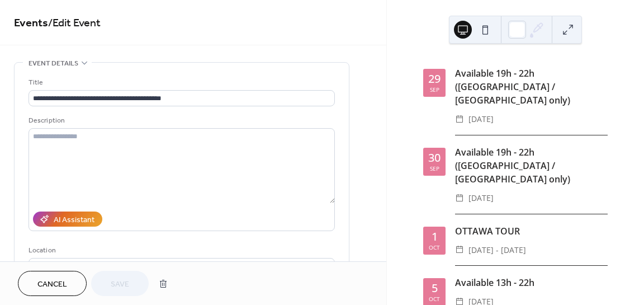 The width and height of the screenshot is (644, 305). What do you see at coordinates (52, 283) in the screenshot?
I see `button: Cancel` at bounding box center [52, 283].